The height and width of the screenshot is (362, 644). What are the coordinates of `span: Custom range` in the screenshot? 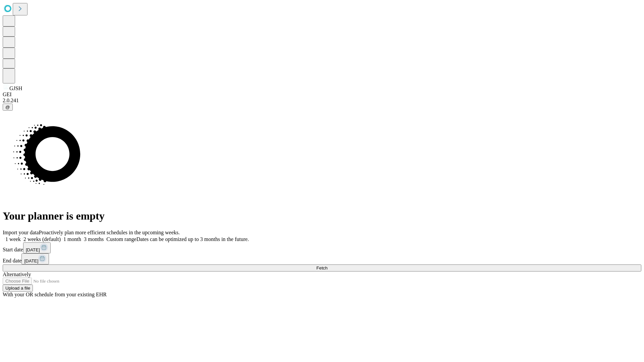 It's located at (121, 239).